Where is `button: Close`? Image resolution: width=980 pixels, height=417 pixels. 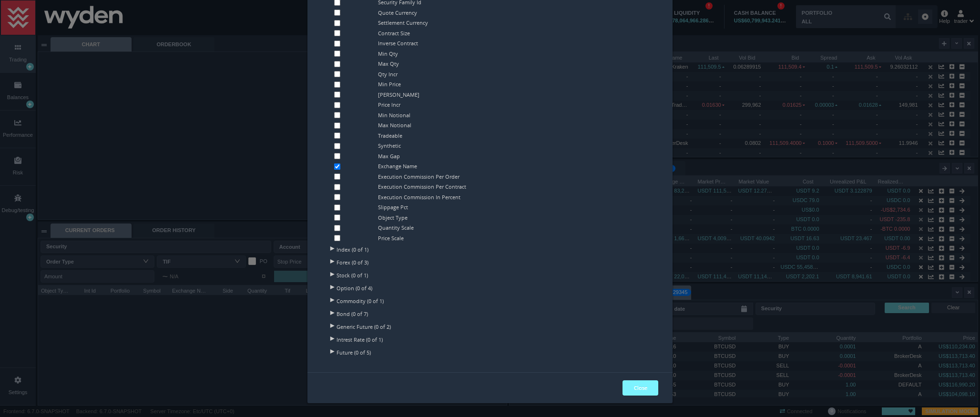
button: Close is located at coordinates (640, 388).